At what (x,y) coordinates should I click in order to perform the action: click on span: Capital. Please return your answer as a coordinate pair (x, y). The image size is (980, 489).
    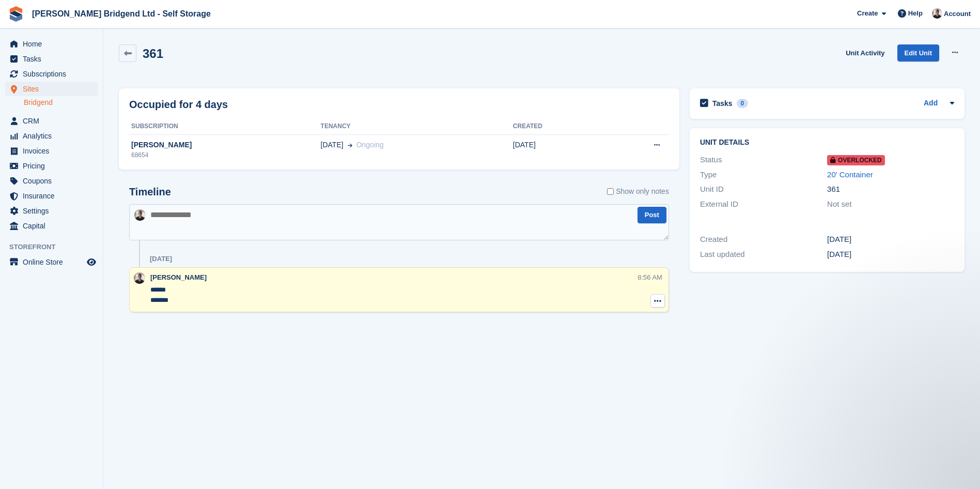
    Looking at the image, I should click on (54, 226).